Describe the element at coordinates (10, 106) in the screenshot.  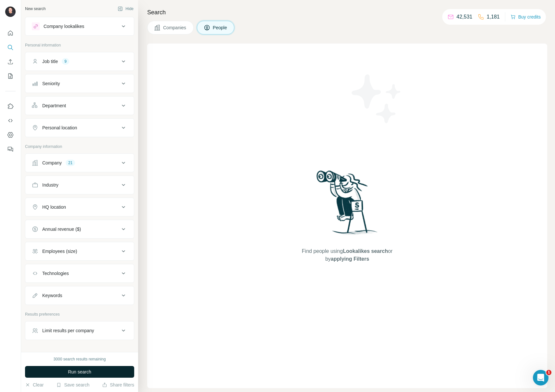
I see `button: Use Surfe on LinkedIn` at that location.